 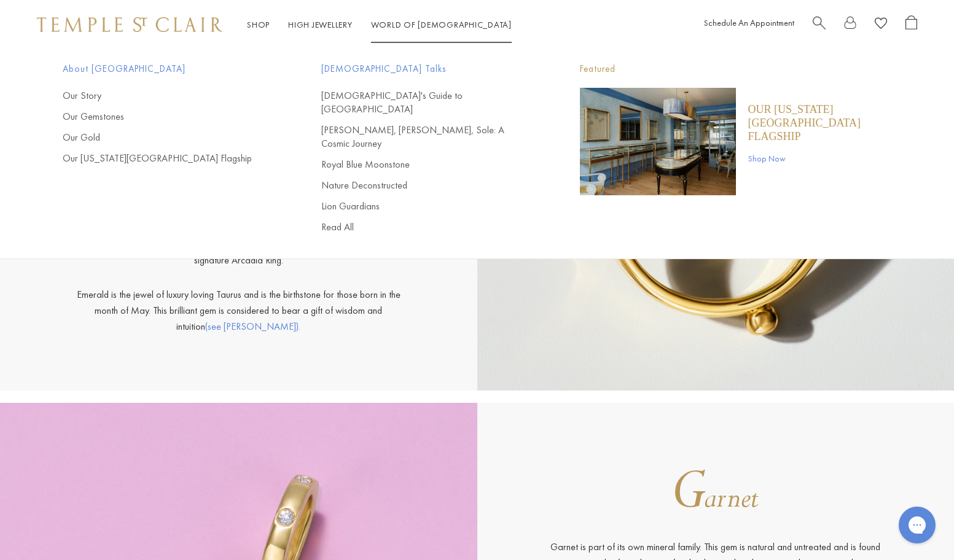 I want to click on a: Search, so click(x=819, y=25).